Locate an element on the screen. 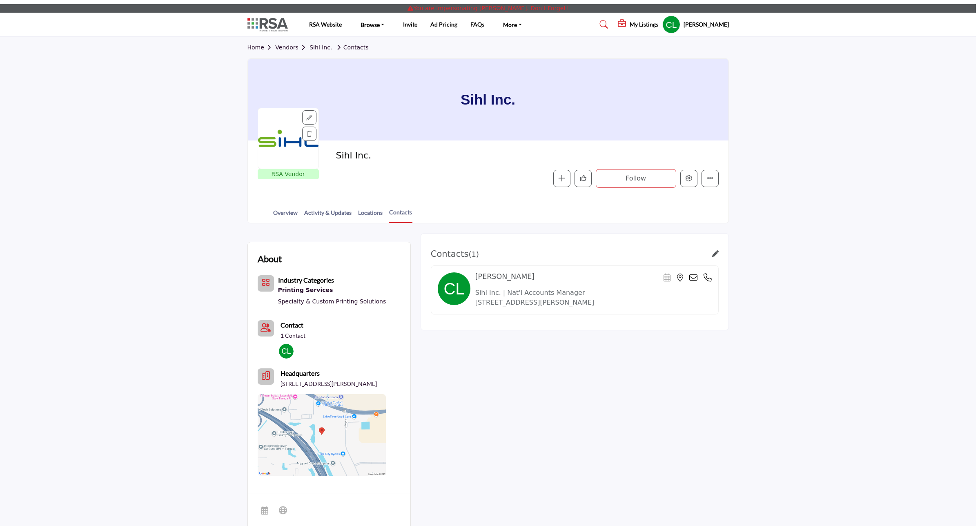 The image size is (980, 526). p: RSA Vendor is located at coordinates (288, 174).